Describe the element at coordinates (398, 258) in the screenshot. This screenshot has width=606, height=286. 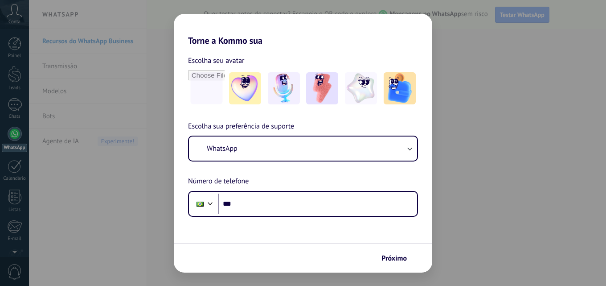
I see `button: Próximo` at that location.